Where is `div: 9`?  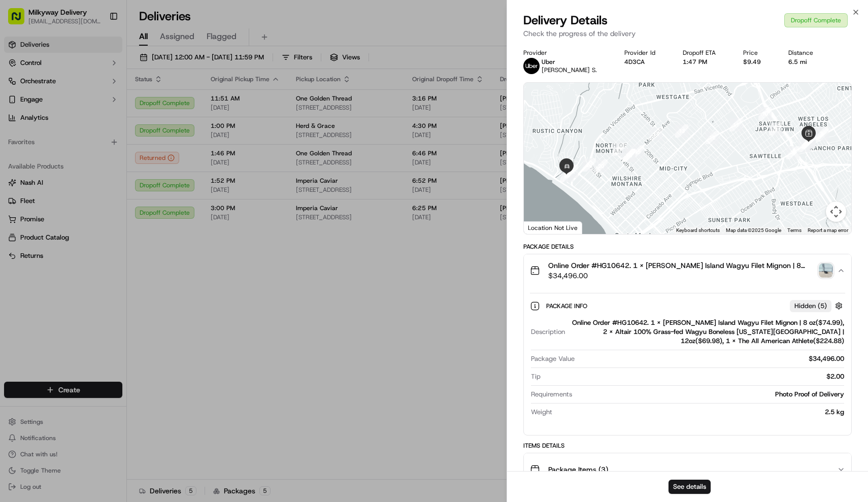
div: 9 is located at coordinates (775, 129).